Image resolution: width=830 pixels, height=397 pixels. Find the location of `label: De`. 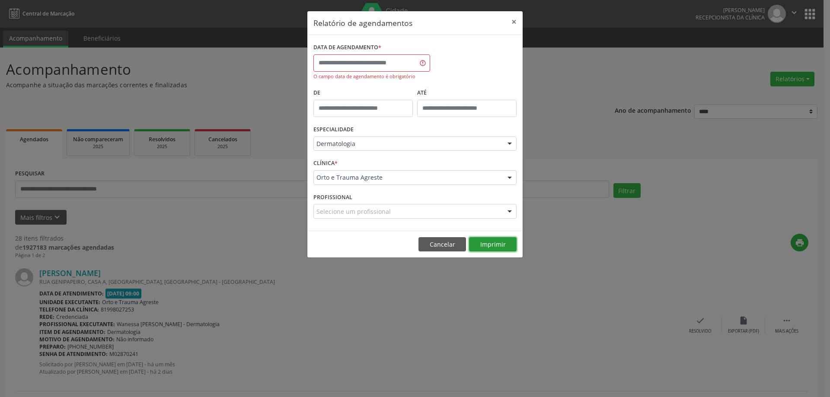

label: De is located at coordinates (363, 93).